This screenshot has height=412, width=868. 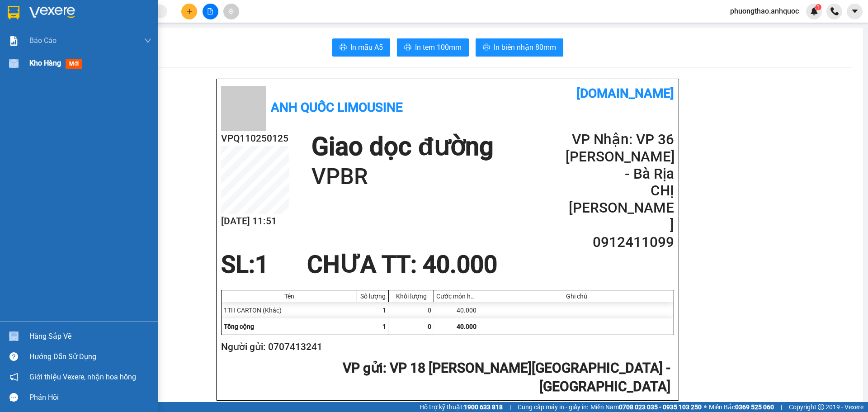 I want to click on span: Miền Nam, so click(x=645, y=407).